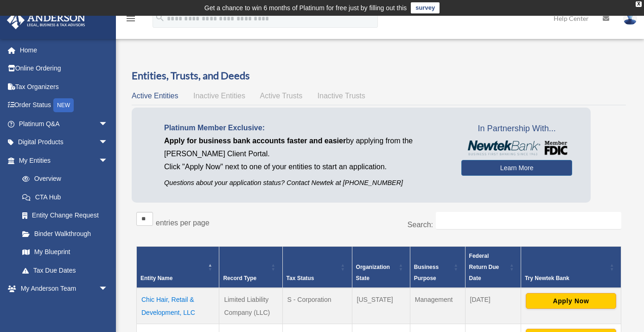 This screenshot has width=644, height=332. I want to click on span: Inactive Trusts, so click(341, 96).